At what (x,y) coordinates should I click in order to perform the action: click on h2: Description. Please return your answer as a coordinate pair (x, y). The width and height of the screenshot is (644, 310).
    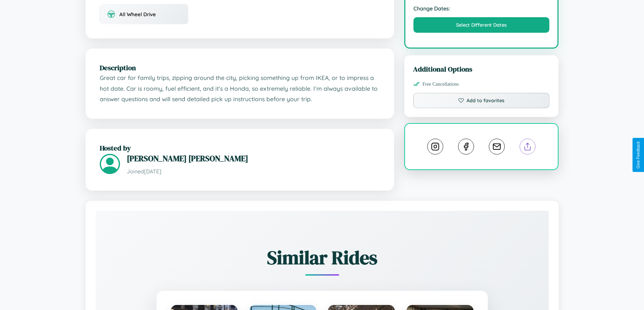
    Looking at the image, I should click on (240, 67).